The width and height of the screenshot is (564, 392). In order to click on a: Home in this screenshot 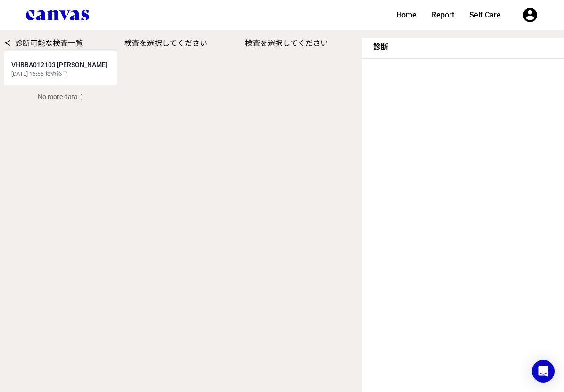, I will do `click(407, 15)`.